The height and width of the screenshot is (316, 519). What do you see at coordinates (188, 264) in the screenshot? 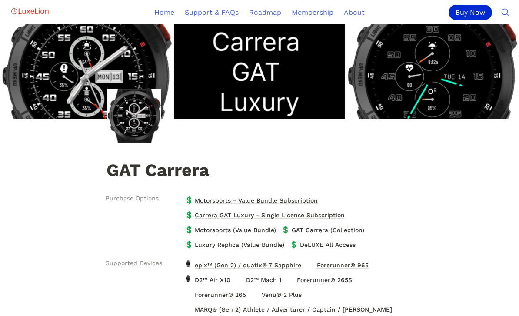
I see `img: epix™ (Gen 2) / quatix® 7 Sapphire` at bounding box center [188, 264].